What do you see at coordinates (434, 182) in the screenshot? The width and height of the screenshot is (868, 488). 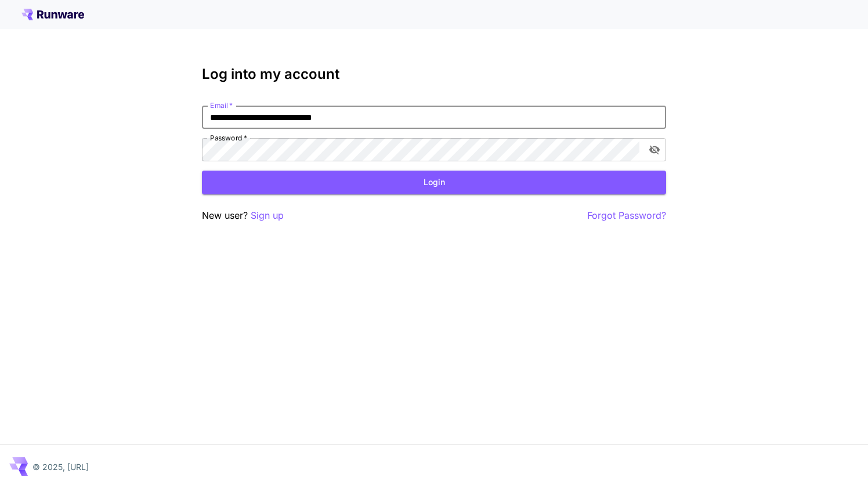 I see `button: Login` at bounding box center [434, 182].